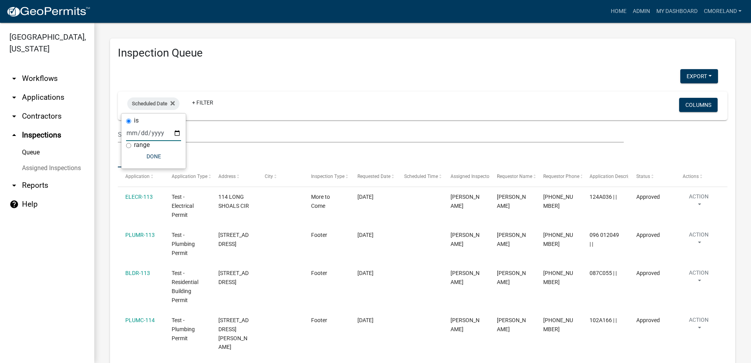 This screenshot has width=751, height=363. I want to click on a: + Filter, so click(203, 102).